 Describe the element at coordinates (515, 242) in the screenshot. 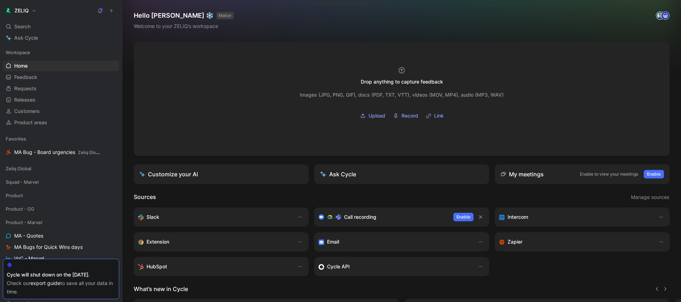

I see `h3: Zapier` at that location.